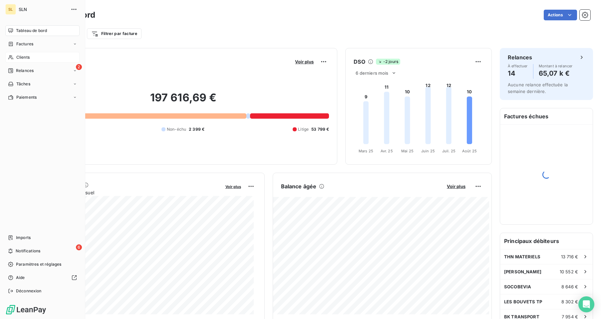  Describe the element at coordinates (556, 66) in the screenshot. I see `span: Montant à relancer` at that location.